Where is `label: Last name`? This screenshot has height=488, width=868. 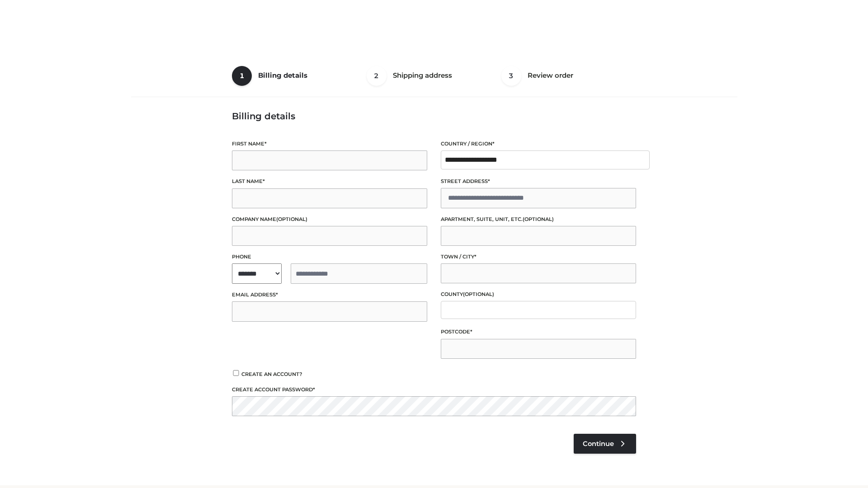 label: Last name is located at coordinates (329, 181).